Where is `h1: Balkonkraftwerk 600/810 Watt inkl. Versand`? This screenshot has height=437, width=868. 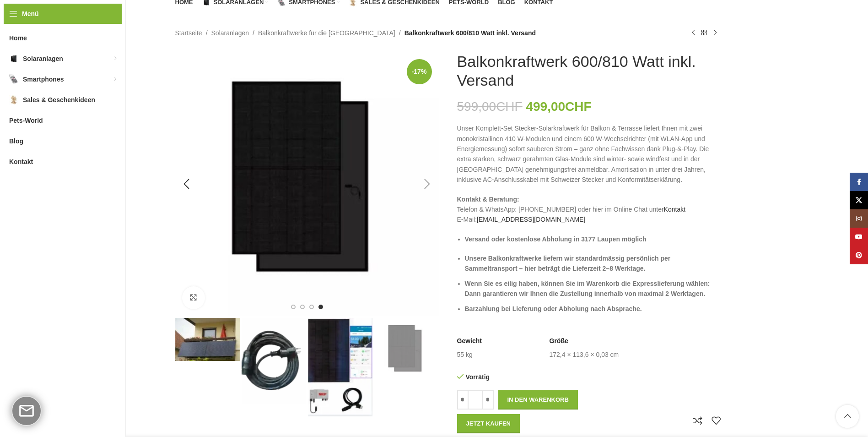
h1: Balkonkraftwerk 600/810 Watt inkl. Versand is located at coordinates (589, 71).